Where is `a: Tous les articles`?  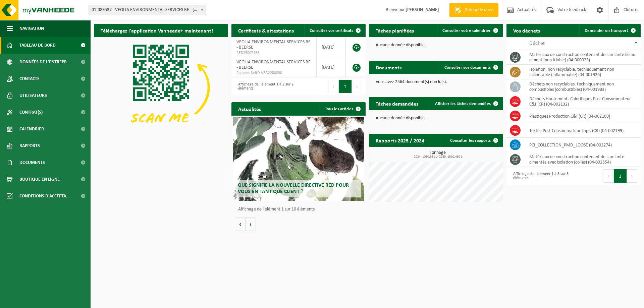 a: Tous les articles is located at coordinates (342, 109).